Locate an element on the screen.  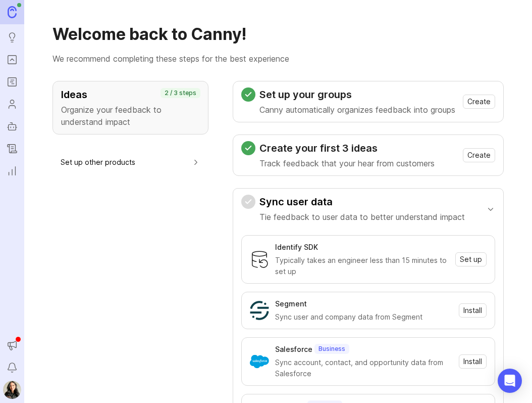
a: Reporting is located at coordinates (12, 171).